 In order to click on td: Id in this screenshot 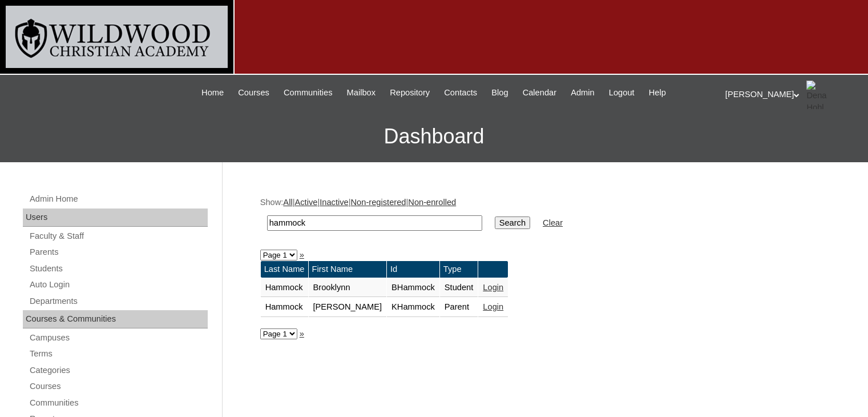, I will do `click(413, 269)`.